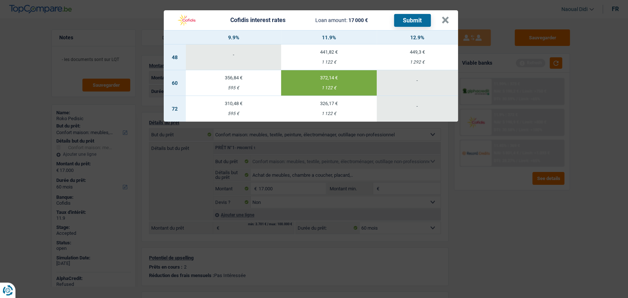 The image size is (628, 298). What do you see at coordinates (331, 20) in the screenshot?
I see `span: Loan amount:` at bounding box center [331, 20].